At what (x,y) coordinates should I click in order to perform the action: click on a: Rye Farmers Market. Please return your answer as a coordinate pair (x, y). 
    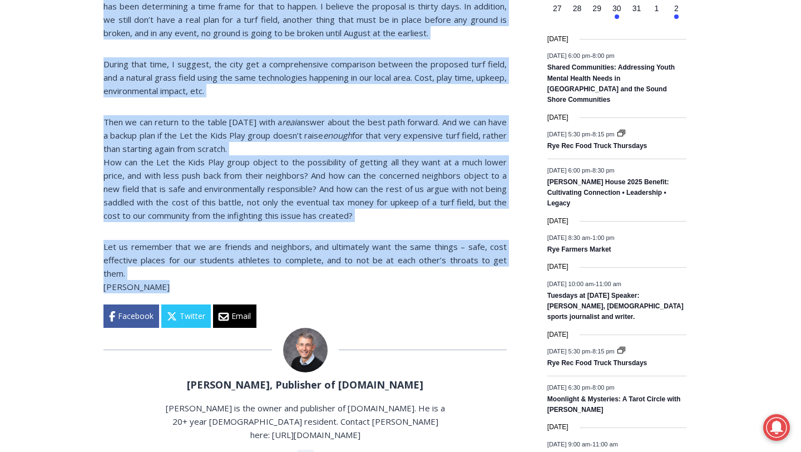
    Looking at the image, I should click on (579, 250).